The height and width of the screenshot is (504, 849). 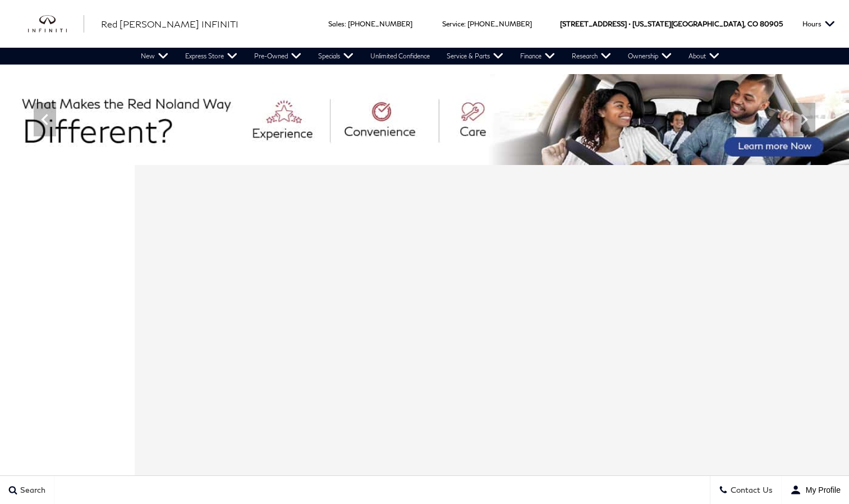 I want to click on a: Finance, so click(x=537, y=56).